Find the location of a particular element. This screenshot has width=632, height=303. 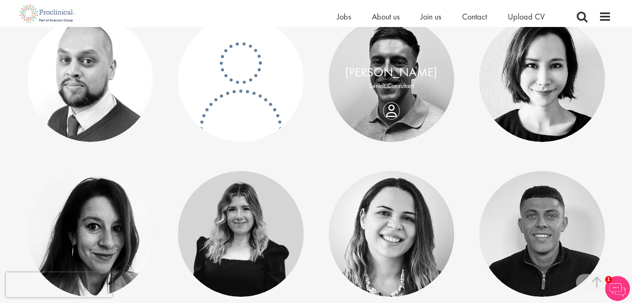

p: Senior Consultant is located at coordinates (391, 86).